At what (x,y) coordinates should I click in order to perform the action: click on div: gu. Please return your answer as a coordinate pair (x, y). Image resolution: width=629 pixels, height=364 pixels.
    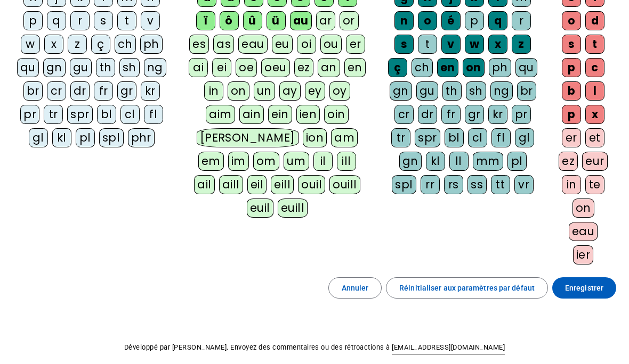
    Looking at the image, I should click on (81, 68).